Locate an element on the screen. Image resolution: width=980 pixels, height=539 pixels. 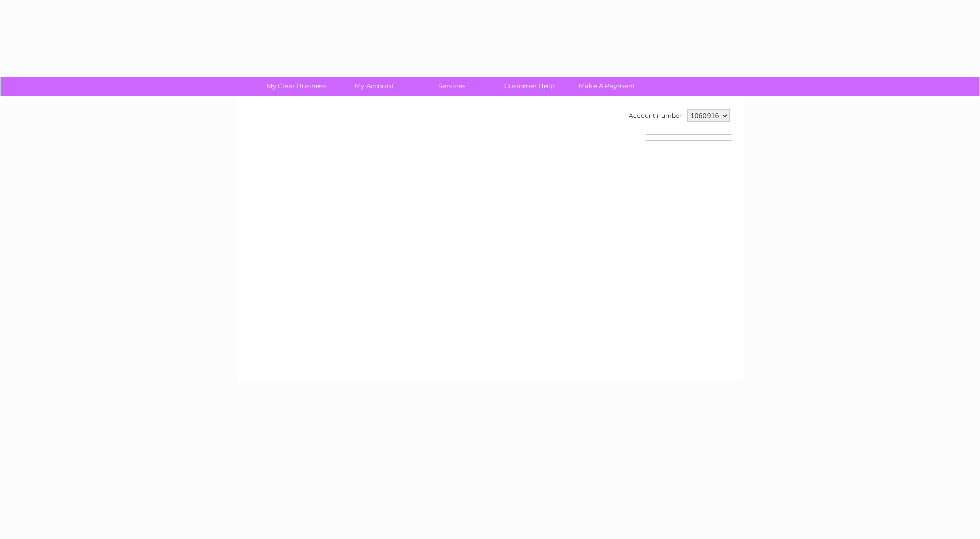
a: Services is located at coordinates (452, 86).